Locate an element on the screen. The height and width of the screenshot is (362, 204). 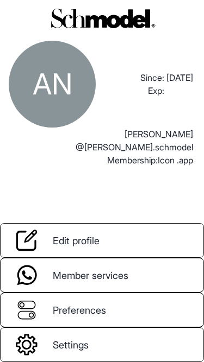
div: abdellah naji is located at coordinates (52, 84).